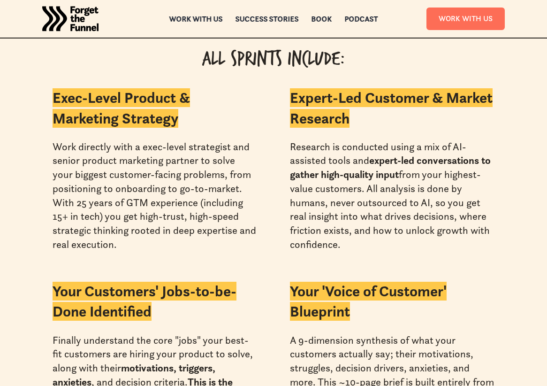 Image resolution: width=547 pixels, height=386 pixels. What do you see at coordinates (267, 19) in the screenshot?
I see `a: Success Stories` at bounding box center [267, 19].